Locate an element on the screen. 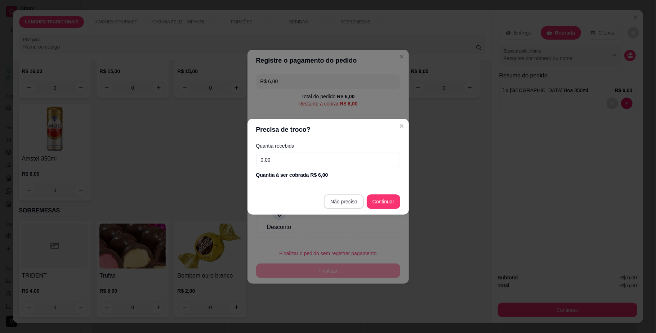 The image size is (656, 333). div: Quantia à ser cobrada R$ 6,00 is located at coordinates (328, 175).